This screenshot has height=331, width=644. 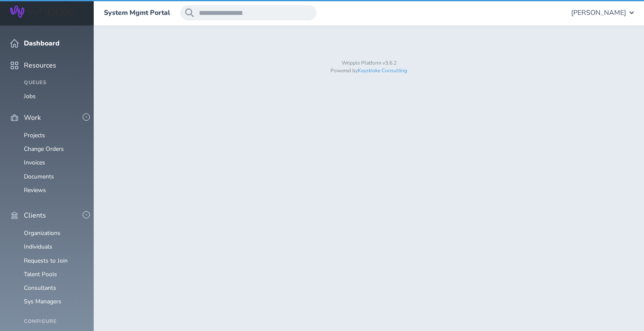 I want to click on p: Wripple Platform v3.6.2, so click(x=369, y=64).